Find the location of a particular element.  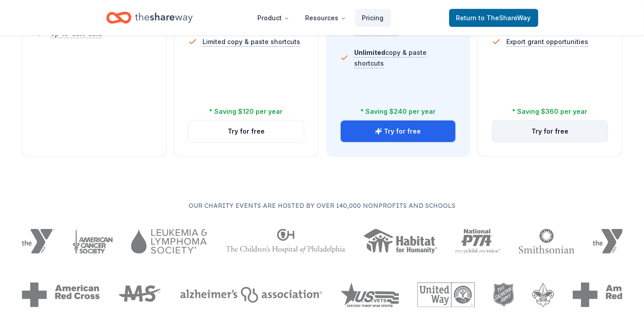

span: to TheShareWay is located at coordinates (505, 17).